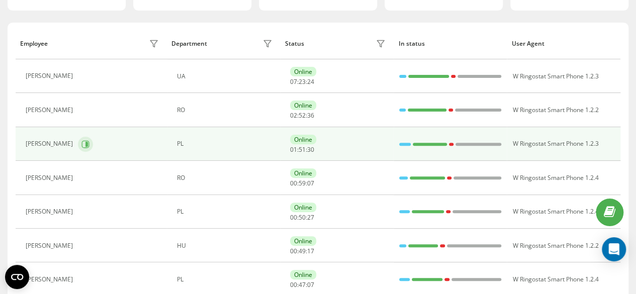  Describe the element at coordinates (450, 44) in the screenshot. I see `div: In status` at that location.